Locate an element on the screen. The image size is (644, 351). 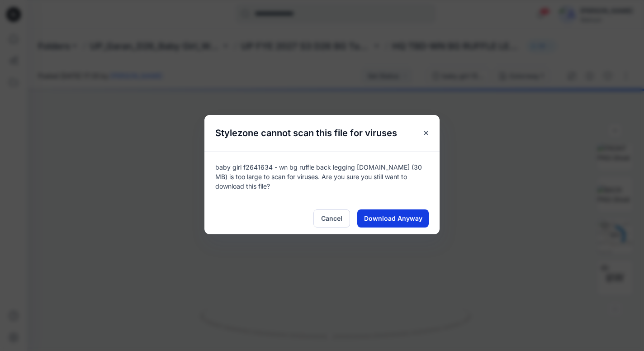
button: Cancel is located at coordinates (331, 218).